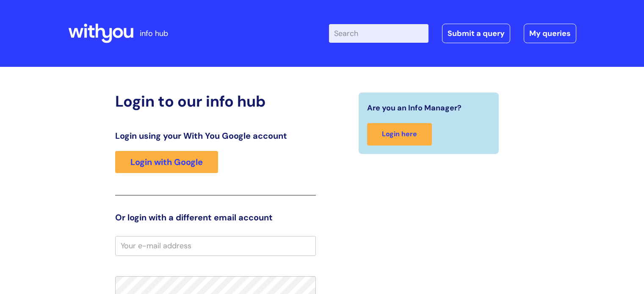  I want to click on input: Search, so click(378, 33).